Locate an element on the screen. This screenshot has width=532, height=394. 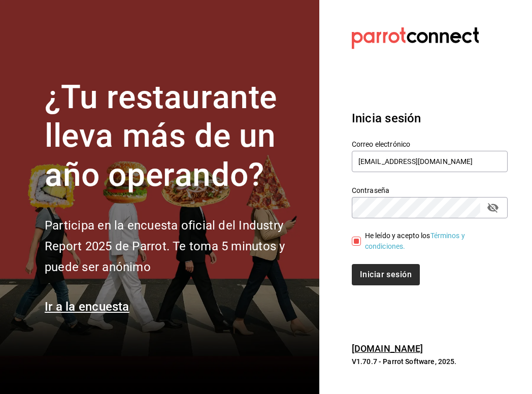
label: Correo electrónico is located at coordinates (429, 144).